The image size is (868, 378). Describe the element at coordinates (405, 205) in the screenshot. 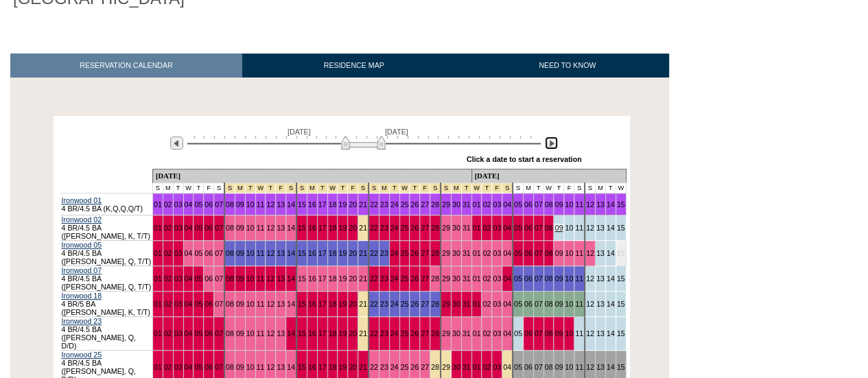

I see `a: 25` at that location.